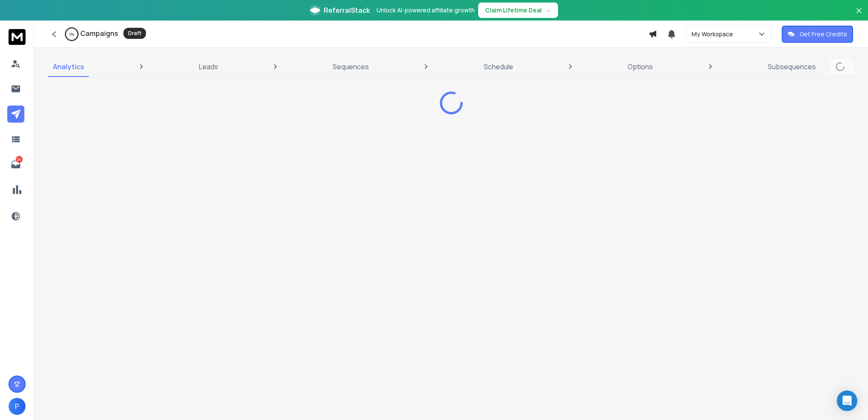  I want to click on span: P, so click(17, 406).